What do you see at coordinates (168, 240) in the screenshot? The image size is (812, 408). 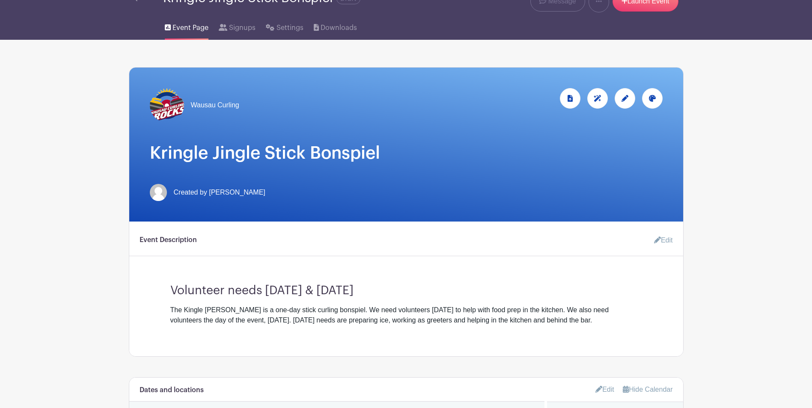 I see `h6: Event Description` at bounding box center [168, 240].